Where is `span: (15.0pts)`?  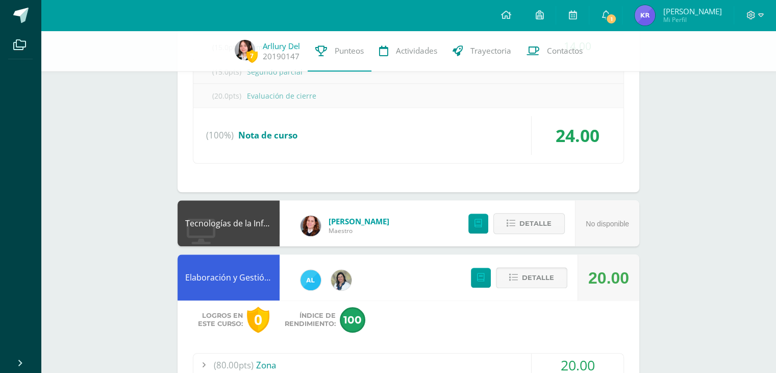
span: (15.0pts) is located at coordinates (227, 71).